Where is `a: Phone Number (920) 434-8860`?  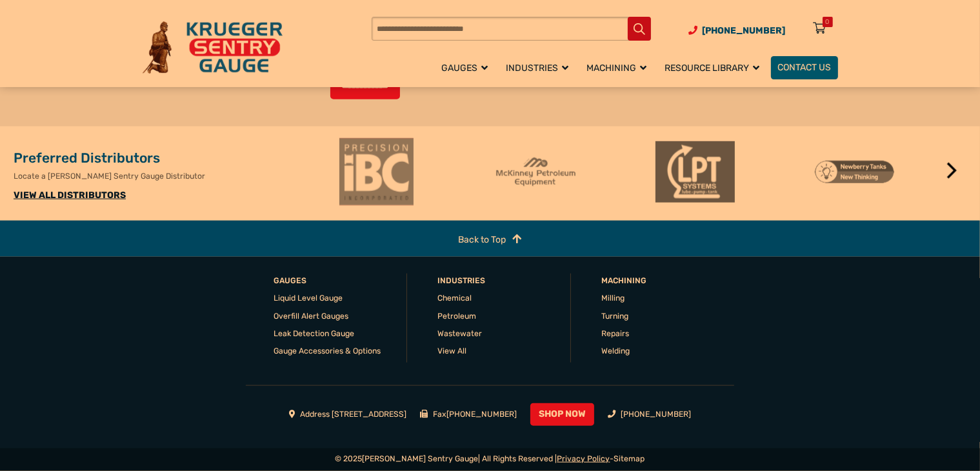 a: Phone Number (920) 434-8860 is located at coordinates (737, 31).